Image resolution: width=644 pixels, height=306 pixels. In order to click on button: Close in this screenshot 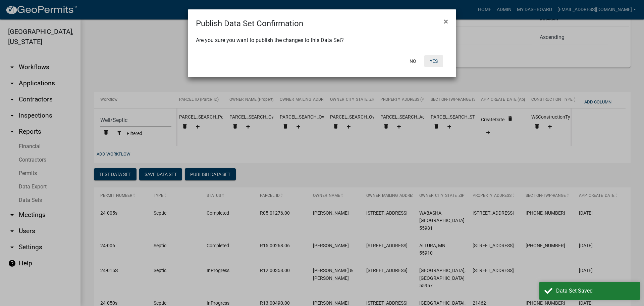, I will do `click(446, 21)`.